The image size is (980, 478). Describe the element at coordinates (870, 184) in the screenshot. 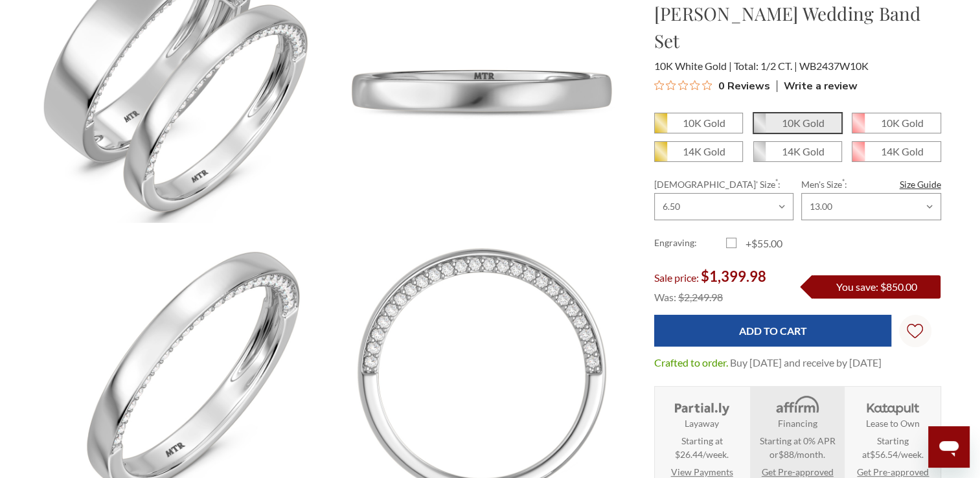

I see `label: Men's Size :` at that location.